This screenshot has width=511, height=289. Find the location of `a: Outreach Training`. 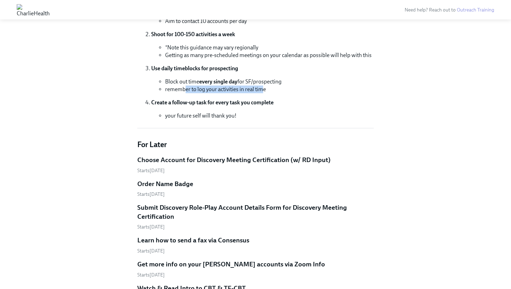

a: Outreach Training is located at coordinates (475, 10).